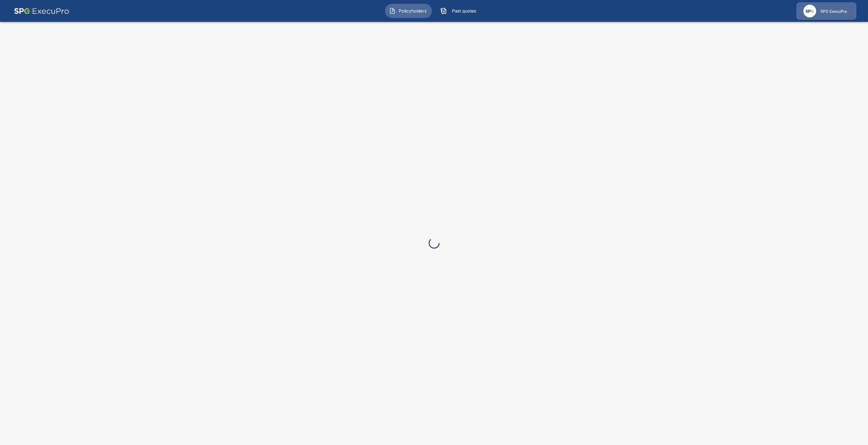 The image size is (868, 445). I want to click on button: Policyholders IconPolicyholders, so click(409, 11).